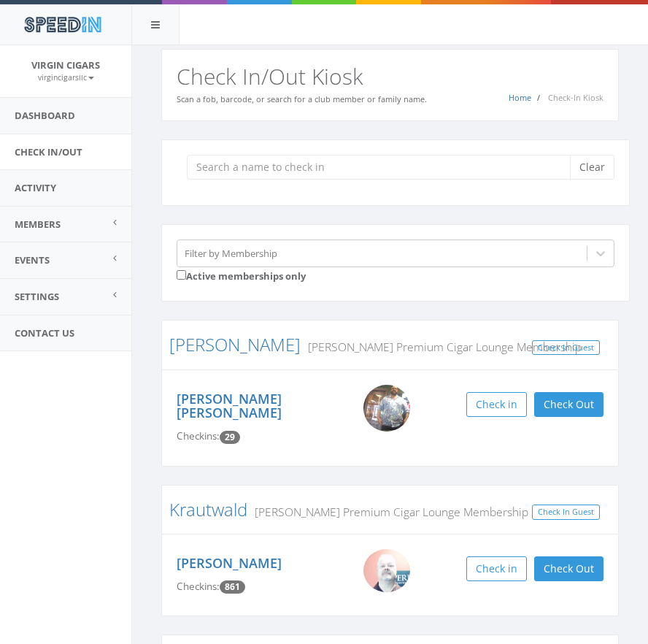  I want to click on span: Events, so click(32, 259).